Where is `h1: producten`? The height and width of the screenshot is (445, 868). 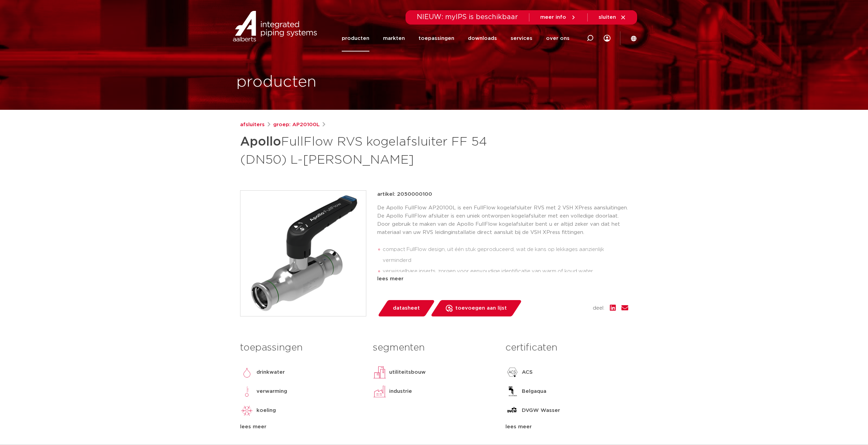
h1: producten is located at coordinates (276, 82).